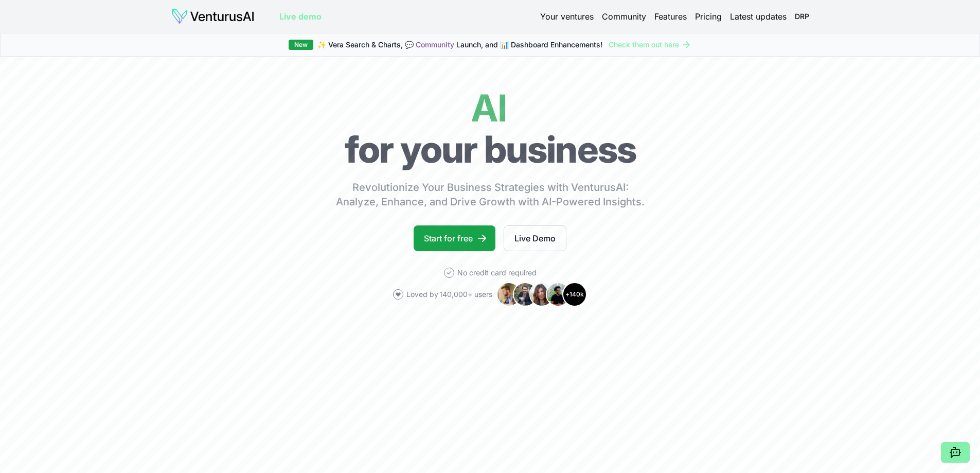 Image resolution: width=980 pixels, height=473 pixels. Describe the element at coordinates (460, 45) in the screenshot. I see `span: ✨ Vera Search & Charts, 💬 Launch, and 📊 Dashboard Enhancements!` at that location.